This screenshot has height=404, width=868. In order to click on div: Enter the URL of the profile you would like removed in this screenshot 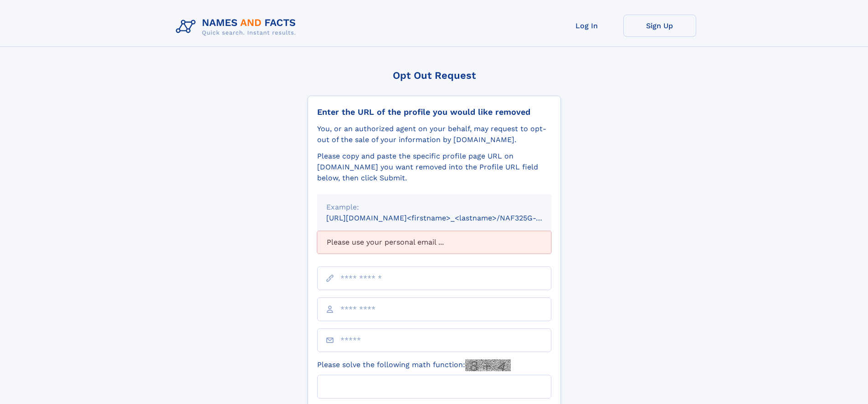, I will do `click(434, 112)`.